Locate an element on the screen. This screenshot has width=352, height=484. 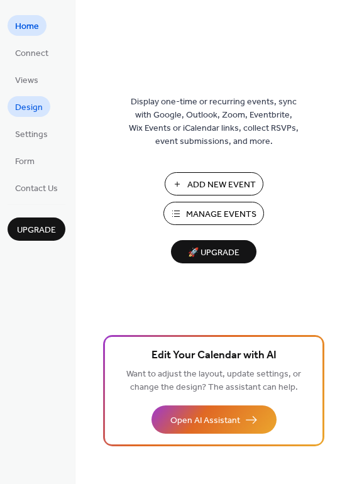
span: Views is located at coordinates (26, 80).